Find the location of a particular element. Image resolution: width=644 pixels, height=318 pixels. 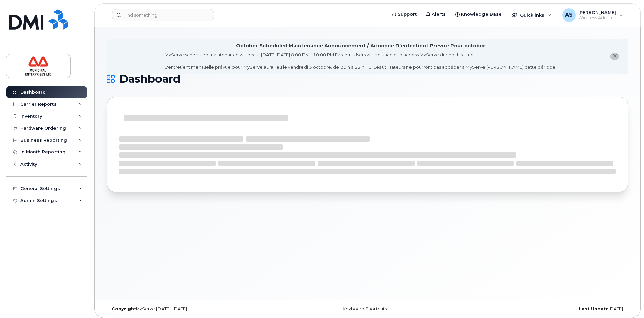

div: October Scheduled Maintenance Announcement / Annonce D'entretient Prévue Pour octobre is located at coordinates (361, 46).